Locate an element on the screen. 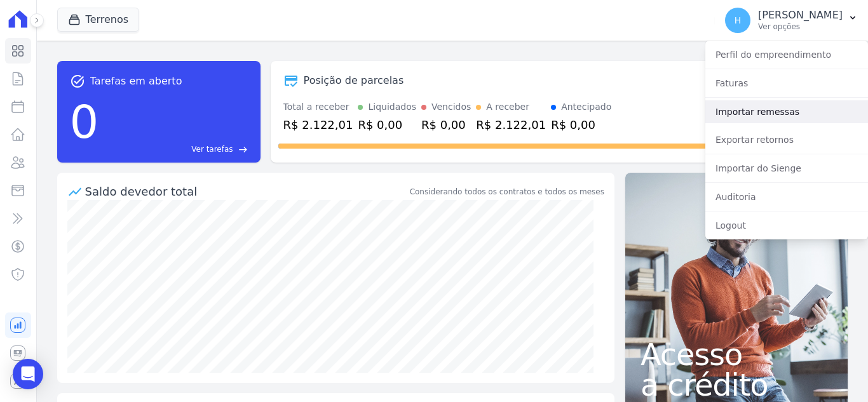 This screenshot has width=868, height=402. span: task_alt is located at coordinates (78, 81).